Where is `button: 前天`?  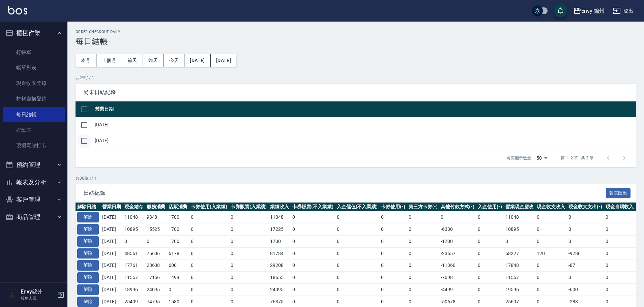
button: 前天 is located at coordinates (132, 60).